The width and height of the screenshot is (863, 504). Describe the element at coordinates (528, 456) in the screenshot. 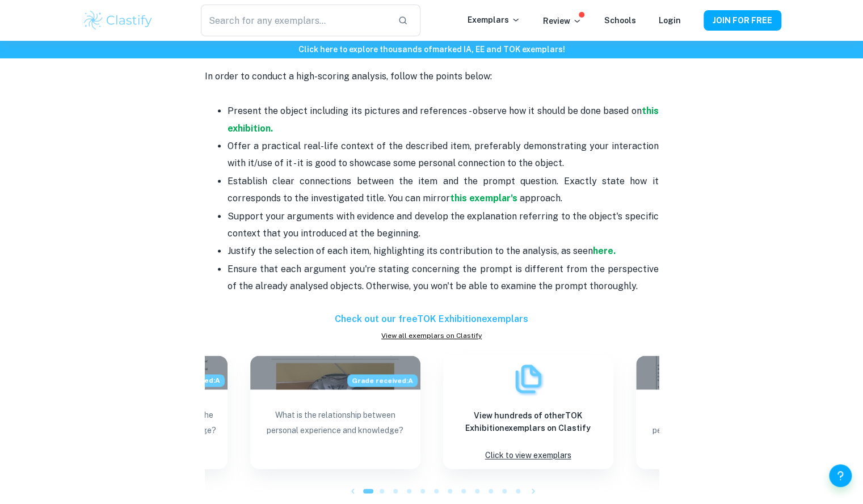

I see `p: Click to view exemplars` at that location.